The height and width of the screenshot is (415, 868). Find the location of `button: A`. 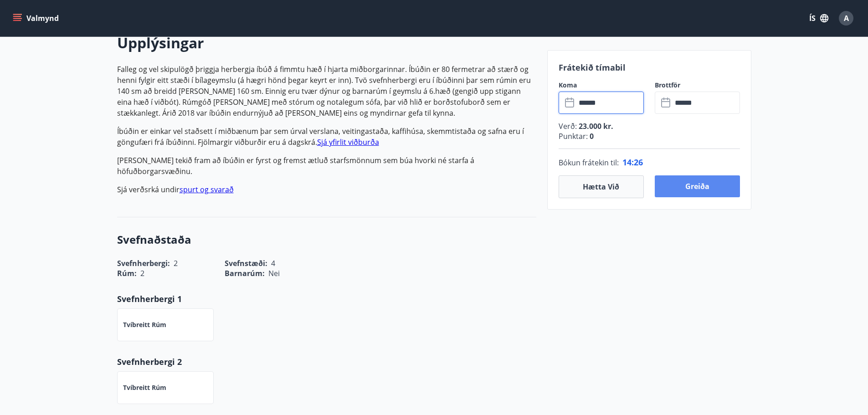

button: A is located at coordinates (846, 18).